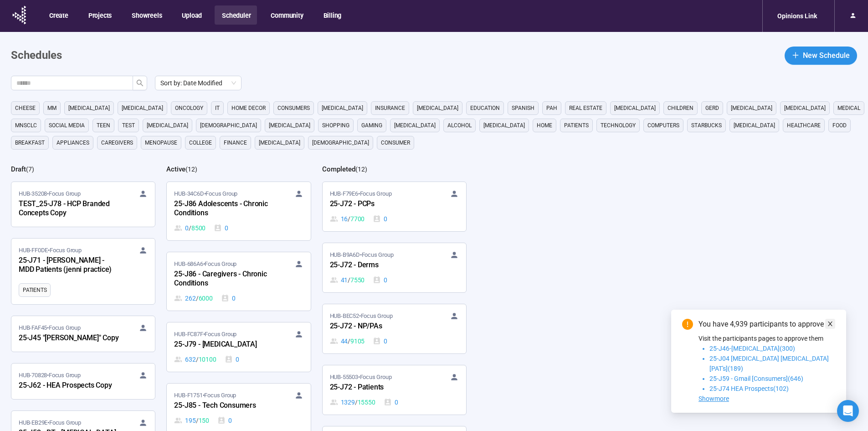 Image resolution: width=868 pixels, height=431 pixels. What do you see at coordinates (175, 169) in the screenshot?
I see `h2: Active` at bounding box center [175, 169].